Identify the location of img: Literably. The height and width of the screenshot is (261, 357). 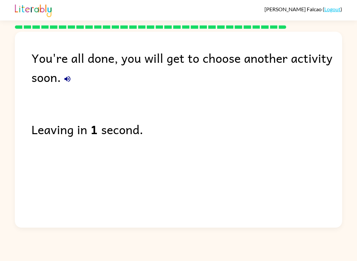
(33, 10).